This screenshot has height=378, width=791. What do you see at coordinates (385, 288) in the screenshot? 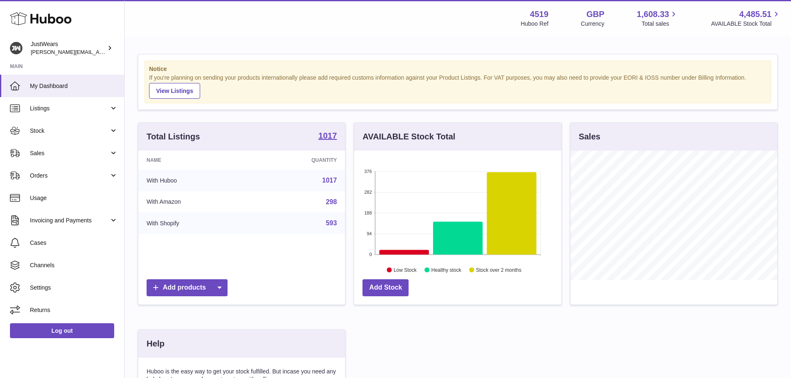
I see `a: Add Stock` at bounding box center [385, 288].